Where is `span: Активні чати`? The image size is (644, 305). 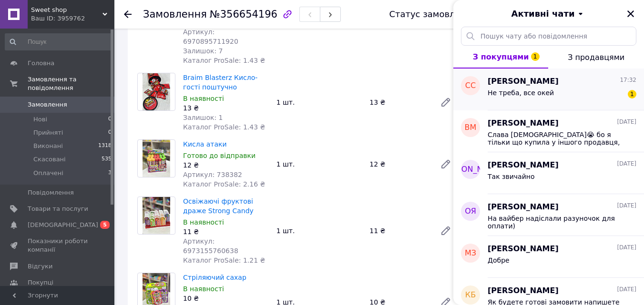 span: Активні чати is located at coordinates (542, 14).